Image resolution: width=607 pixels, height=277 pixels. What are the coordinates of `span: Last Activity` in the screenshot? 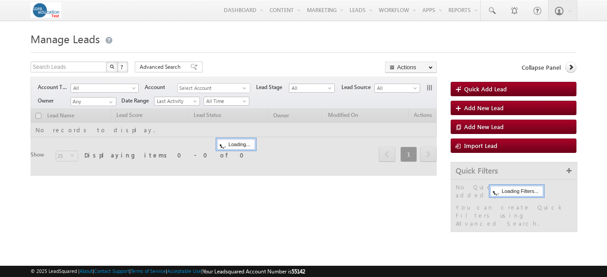 It's located at (176, 101).